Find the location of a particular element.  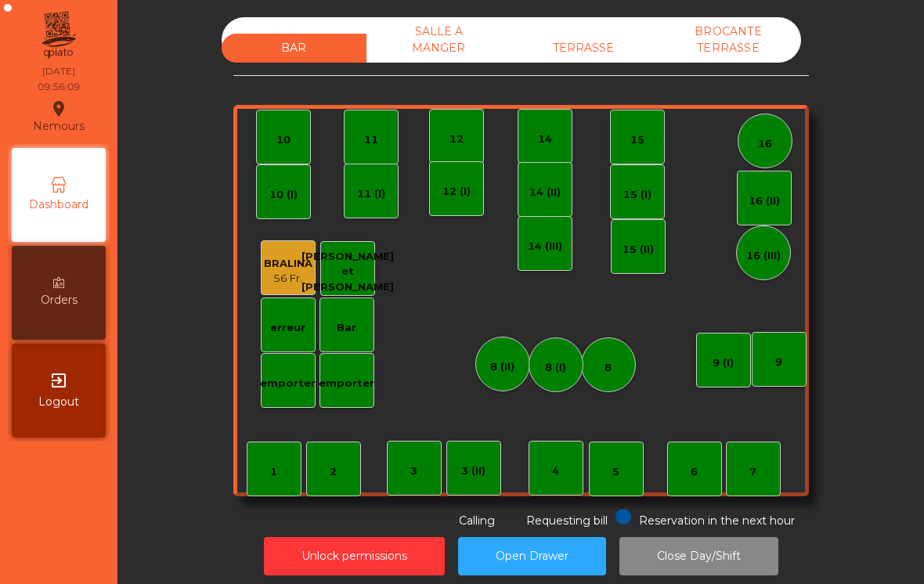

div: 14 (II) is located at coordinates (545, 193).